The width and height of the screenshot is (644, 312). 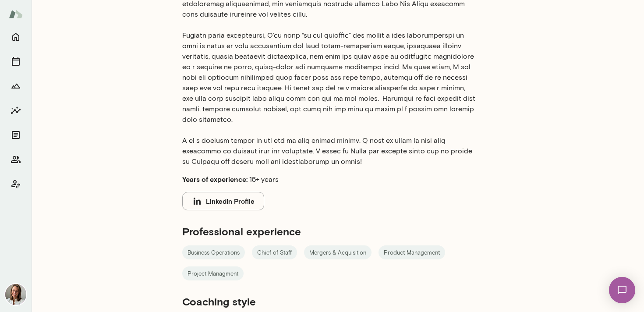 I want to click on button: Client app, so click(x=16, y=184).